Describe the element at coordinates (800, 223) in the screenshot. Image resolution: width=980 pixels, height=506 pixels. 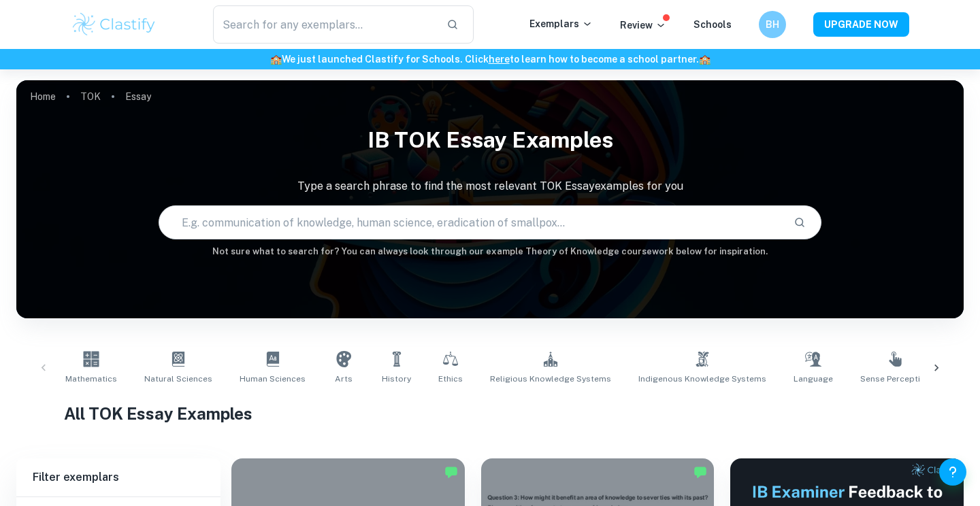
I see `button: Search` at that location.